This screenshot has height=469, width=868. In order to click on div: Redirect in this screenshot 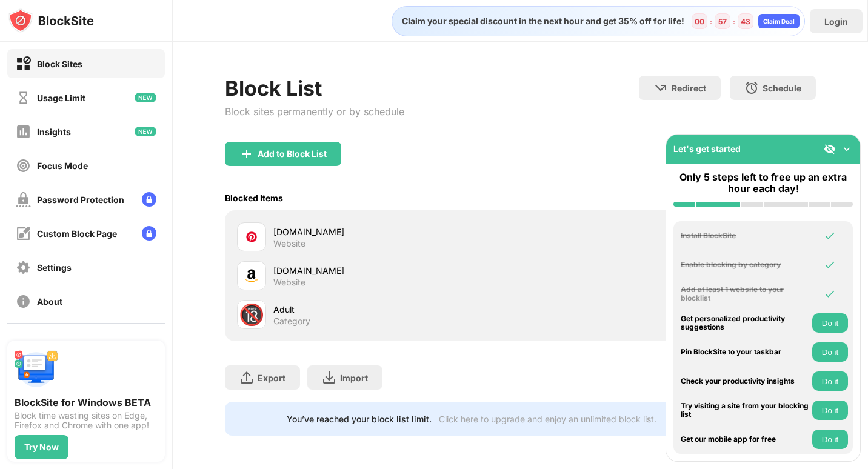, I will do `click(689, 88)`.